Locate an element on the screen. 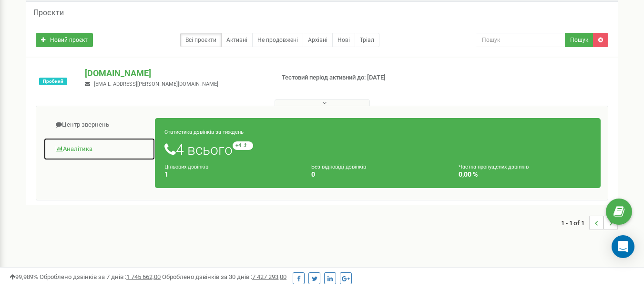 The height and width of the screenshot is (289, 644). a: Всі проєкти is located at coordinates (201, 40).